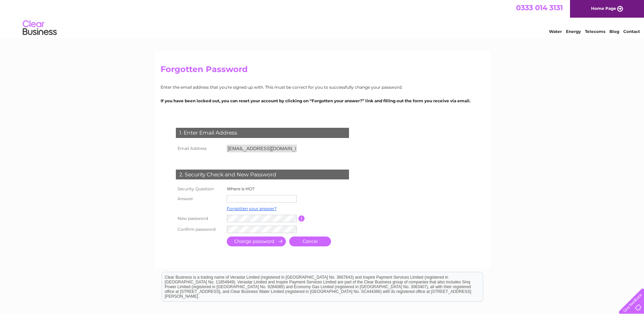  What do you see at coordinates (40, 28) in the screenshot?
I see `img: logo.png` at bounding box center [40, 28].